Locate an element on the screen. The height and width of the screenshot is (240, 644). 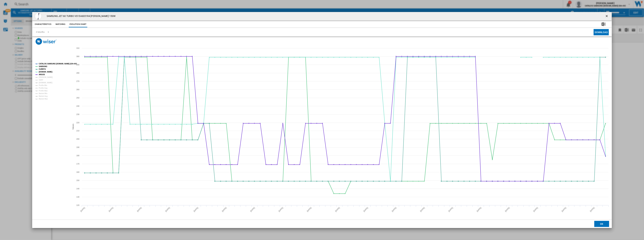
img: logo_wiser_300x94.png is located at coordinates (46, 41).